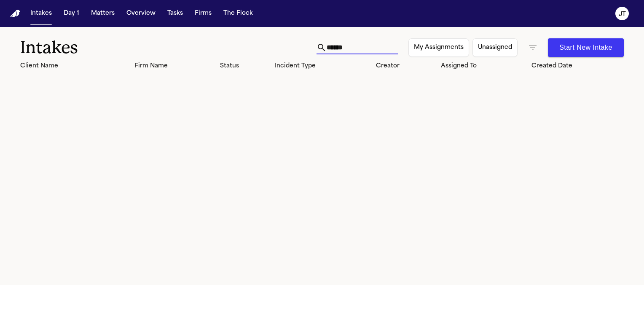 The width and height of the screenshot is (644, 311). I want to click on button: Start New Intake, so click(586, 48).